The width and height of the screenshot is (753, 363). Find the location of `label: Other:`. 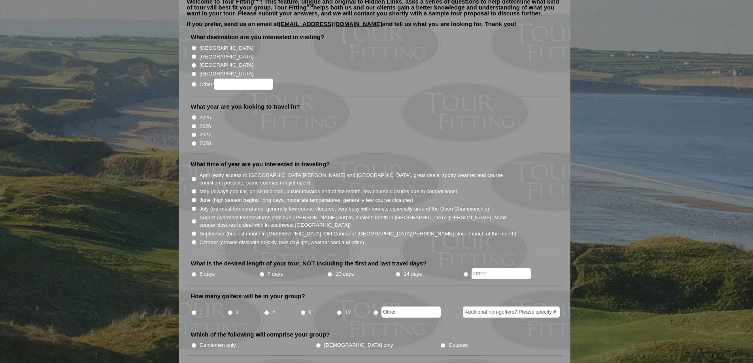

label: Other: is located at coordinates (236, 84).